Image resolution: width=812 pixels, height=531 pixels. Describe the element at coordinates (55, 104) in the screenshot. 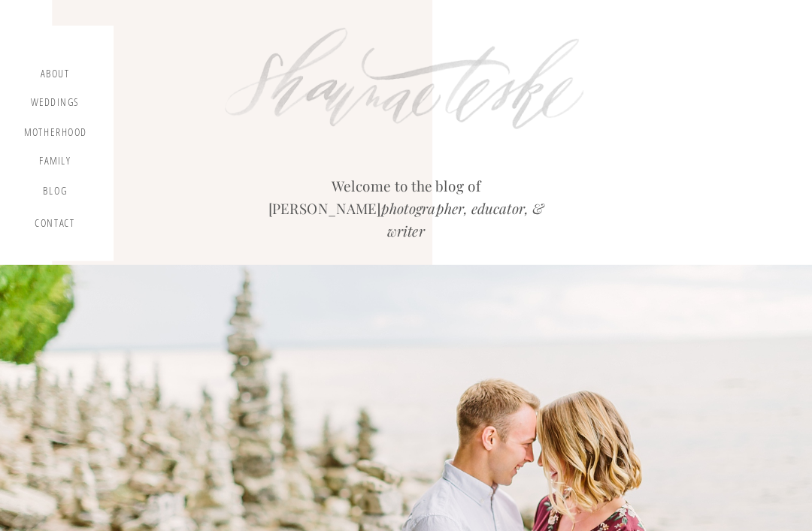

I see `div: Weddings` at that location.